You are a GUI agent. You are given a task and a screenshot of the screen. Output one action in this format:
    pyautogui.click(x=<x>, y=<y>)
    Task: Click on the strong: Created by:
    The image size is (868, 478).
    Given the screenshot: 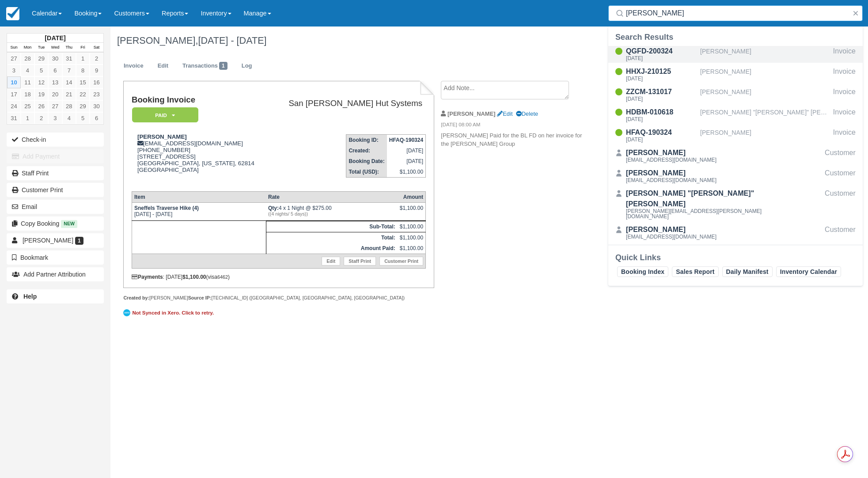 What is the action you would take?
    pyautogui.click(x=136, y=298)
    